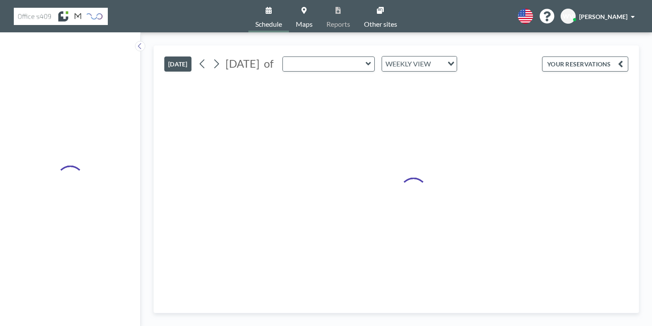 The width and height of the screenshot is (652, 326). I want to click on div: Search for option, so click(419, 64).